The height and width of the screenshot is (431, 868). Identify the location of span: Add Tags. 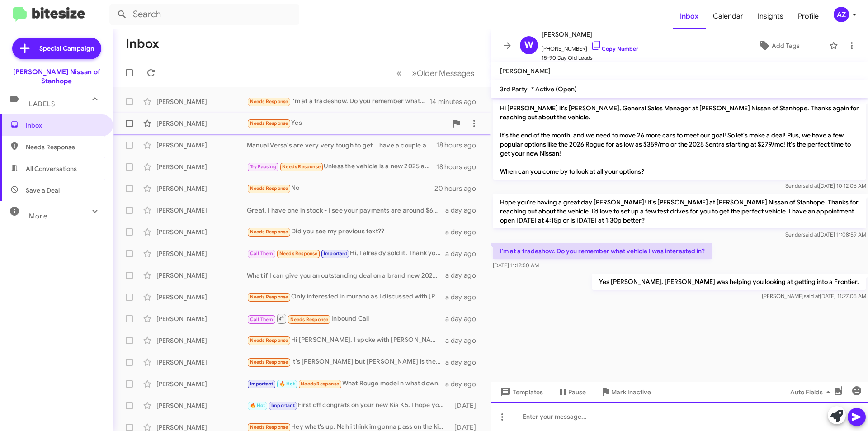
(786, 46).